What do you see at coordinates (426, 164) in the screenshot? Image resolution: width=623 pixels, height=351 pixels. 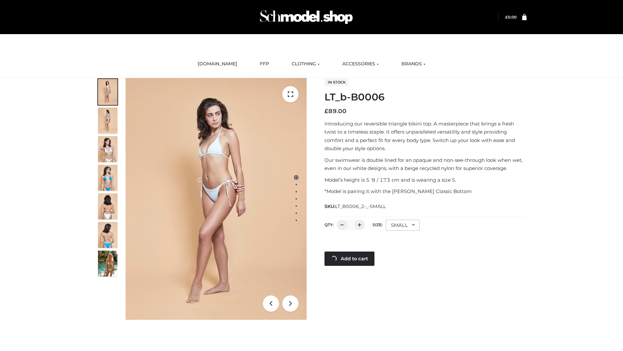 I see `p: Our swimwear is double lined for an opaque and non-see-through look when wet, even in our white d...` at bounding box center [426, 164].